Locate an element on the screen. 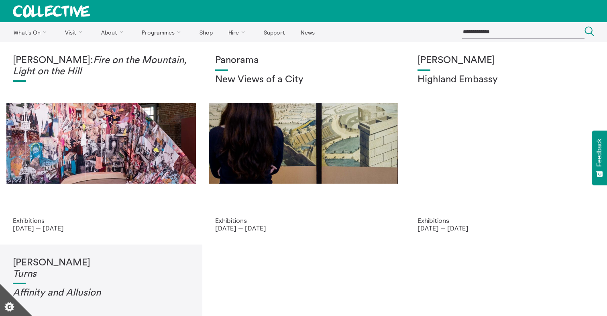 This screenshot has height=316, width=607. button: Feedback - Show survey is located at coordinates (600, 158).